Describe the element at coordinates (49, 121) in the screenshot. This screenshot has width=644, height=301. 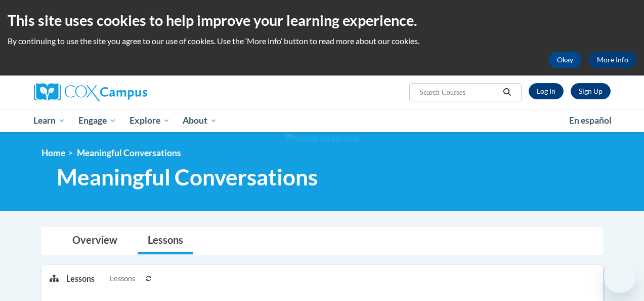
I see `span: Learn` at that location.